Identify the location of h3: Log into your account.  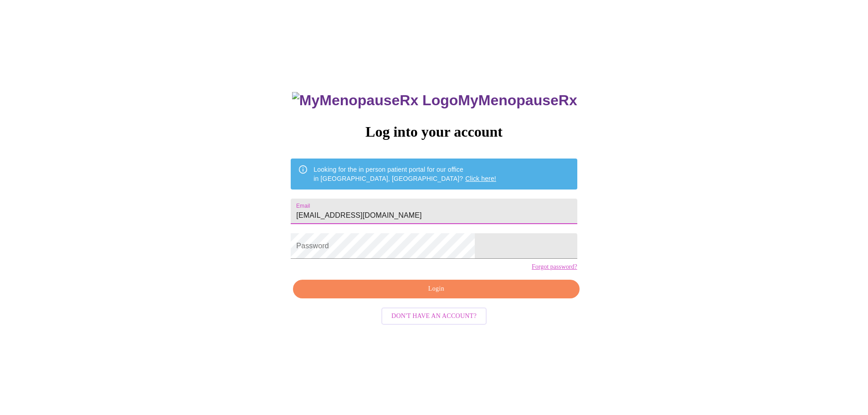
(434, 131).